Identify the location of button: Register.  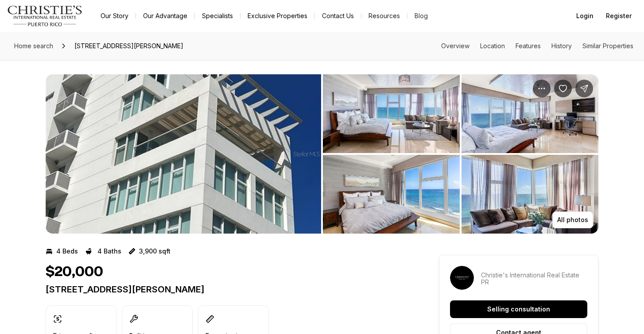
(619, 16).